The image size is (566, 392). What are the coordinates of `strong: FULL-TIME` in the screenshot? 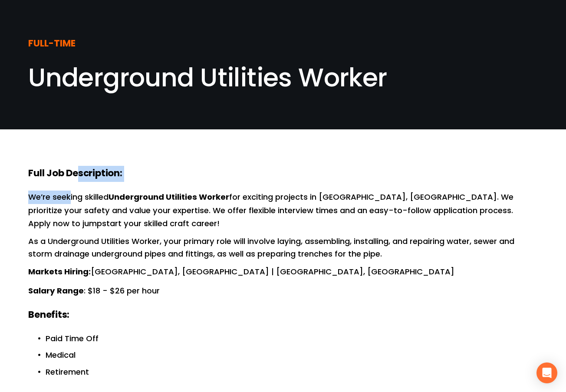 It's located at (52, 44).